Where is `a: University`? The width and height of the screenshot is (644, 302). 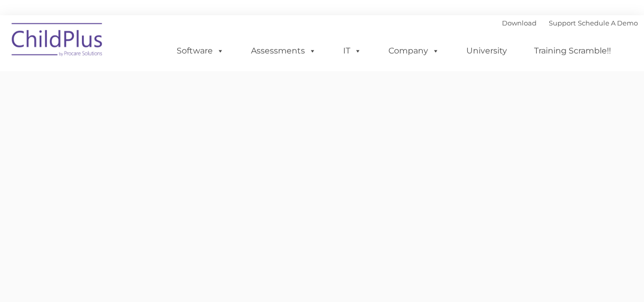 a: University is located at coordinates (487, 51).